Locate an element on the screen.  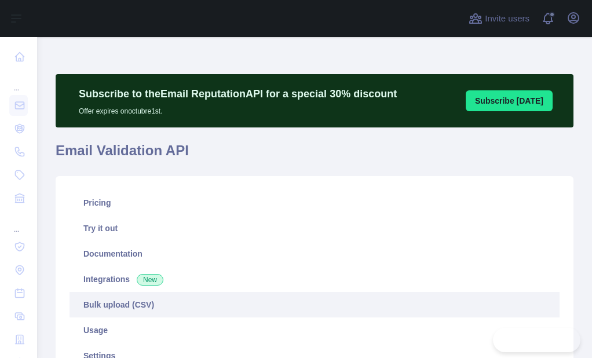
span: Invite users is located at coordinates (507, 19).